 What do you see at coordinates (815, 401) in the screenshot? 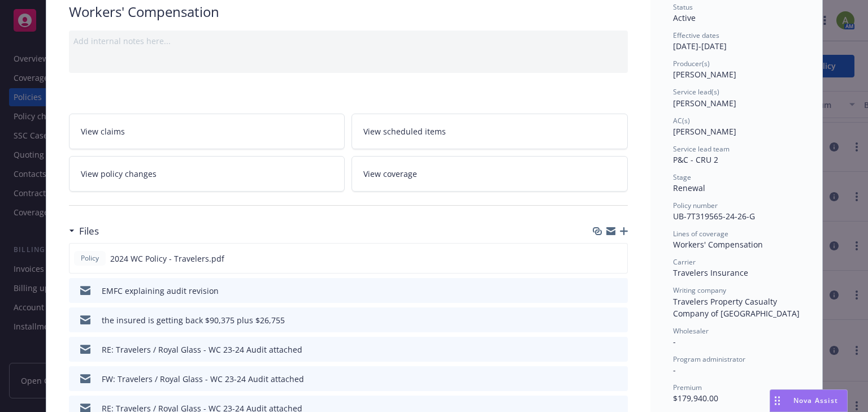
I see `span: Nova Assist` at bounding box center [815, 401].